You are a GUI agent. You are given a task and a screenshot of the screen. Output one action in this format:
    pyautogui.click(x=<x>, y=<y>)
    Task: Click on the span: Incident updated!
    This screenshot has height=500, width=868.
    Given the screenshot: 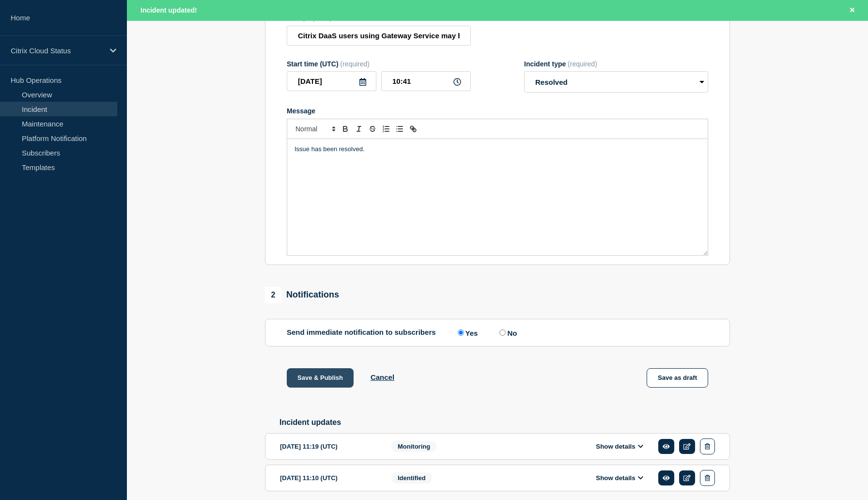 What is the action you would take?
    pyautogui.click(x=168, y=10)
    